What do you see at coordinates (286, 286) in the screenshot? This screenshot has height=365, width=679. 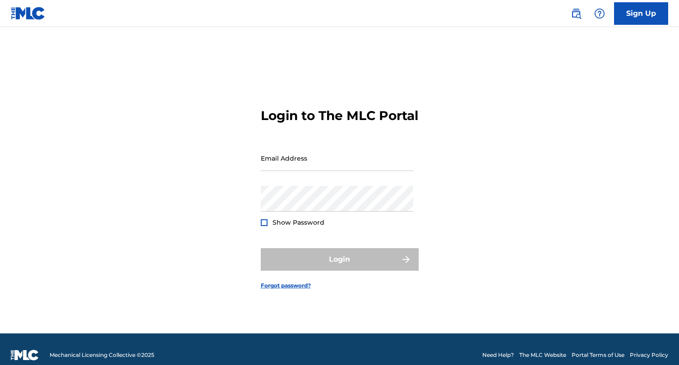 I see `a: Forgot password?` at bounding box center [286, 286].